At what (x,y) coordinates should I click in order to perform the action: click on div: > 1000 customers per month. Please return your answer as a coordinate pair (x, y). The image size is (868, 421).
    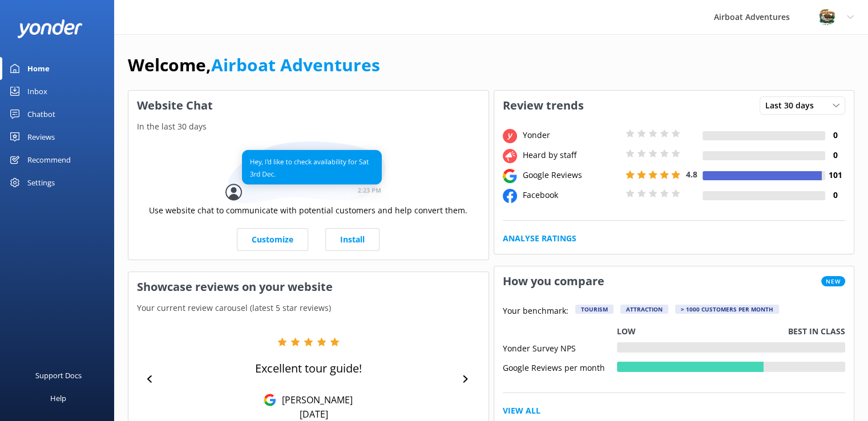
    Looking at the image, I should click on (727, 309).